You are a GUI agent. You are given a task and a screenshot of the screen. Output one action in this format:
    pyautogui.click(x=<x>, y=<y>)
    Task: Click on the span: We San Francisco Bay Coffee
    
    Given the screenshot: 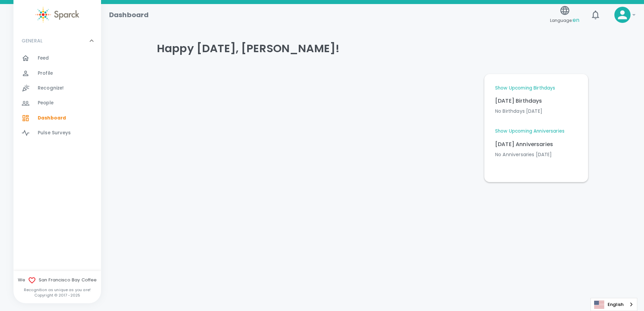 What is the action you would take?
    pyautogui.click(x=57, y=281)
    